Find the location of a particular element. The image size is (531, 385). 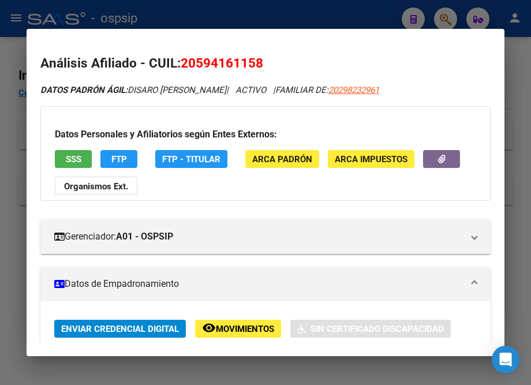

span: Enviar Credencial Digital is located at coordinates (120, 329).